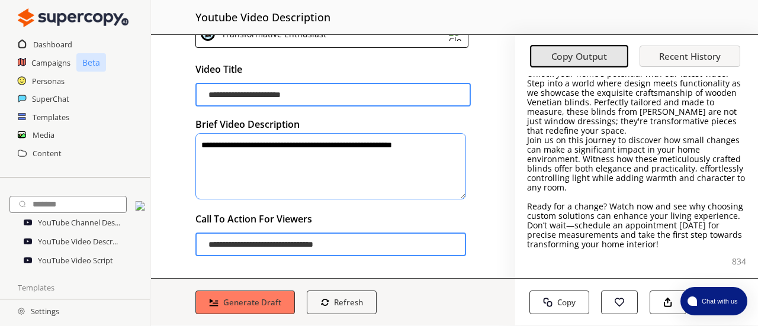 Image resolution: width=758 pixels, height=326 pixels. What do you see at coordinates (342, 302) in the screenshot?
I see `button: Refresh` at bounding box center [342, 302].